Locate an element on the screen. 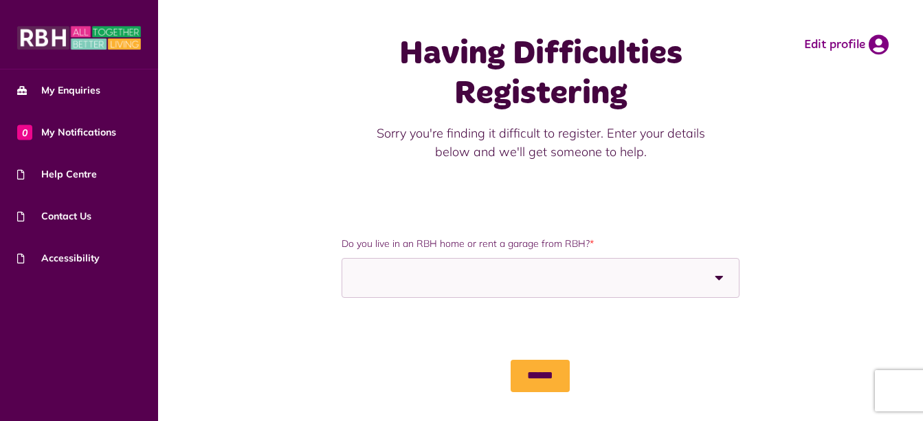  span: My Enquiries is located at coordinates (58, 90).